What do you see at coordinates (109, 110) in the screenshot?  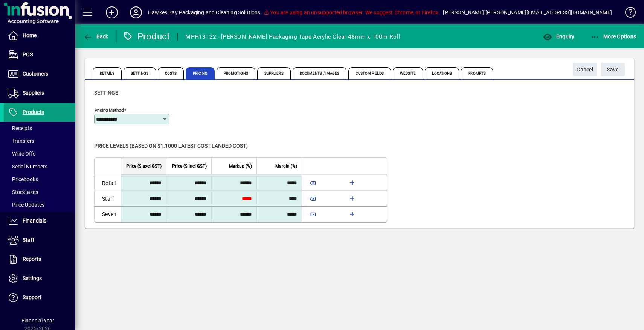 I see `mat-label: Pricing method` at bounding box center [109, 110].